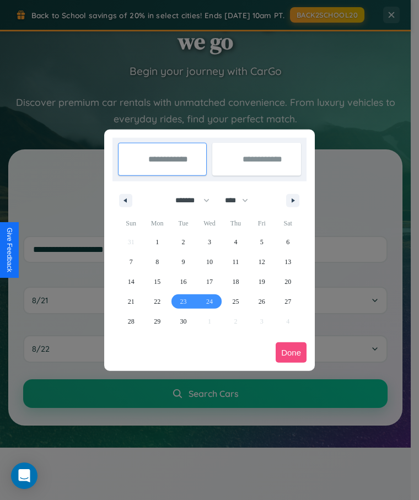  What do you see at coordinates (209, 262) in the screenshot?
I see `button: 10` at bounding box center [209, 262].